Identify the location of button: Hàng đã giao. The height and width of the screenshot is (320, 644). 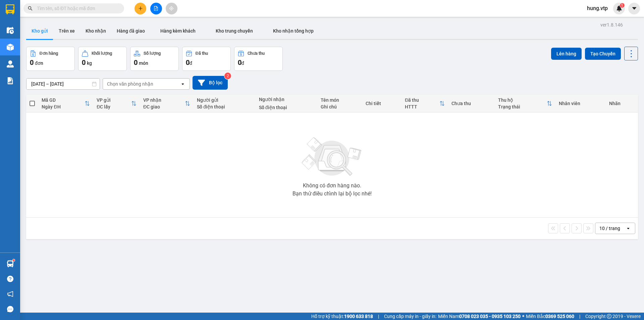
(131, 31).